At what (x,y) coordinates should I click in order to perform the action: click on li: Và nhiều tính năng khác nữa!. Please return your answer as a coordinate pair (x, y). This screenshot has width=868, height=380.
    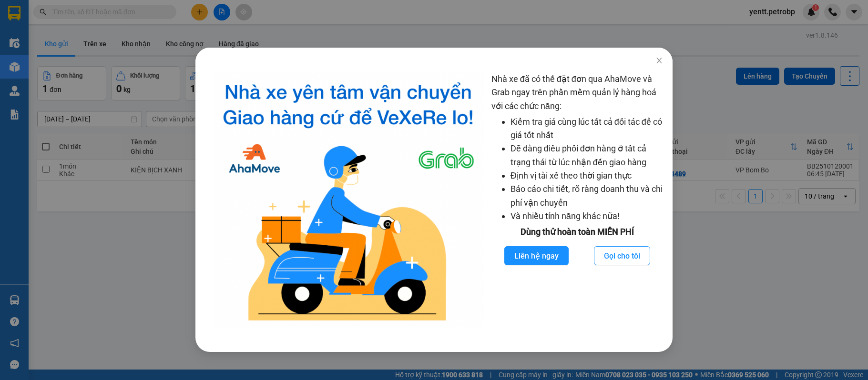
    Looking at the image, I should click on (587, 217).